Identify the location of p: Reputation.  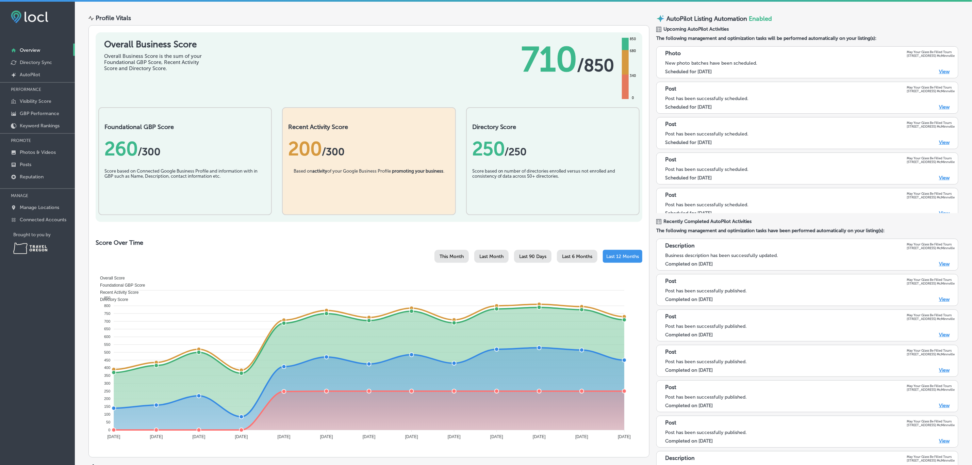
(32, 177).